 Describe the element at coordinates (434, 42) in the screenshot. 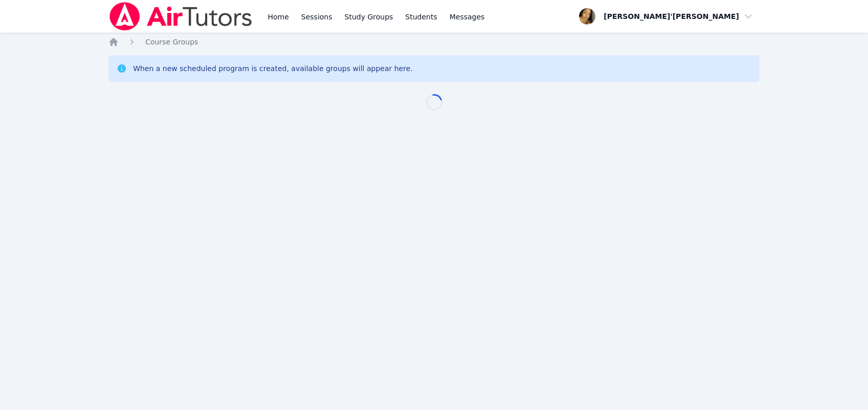

I see `nav: Breadcrumb` at that location.